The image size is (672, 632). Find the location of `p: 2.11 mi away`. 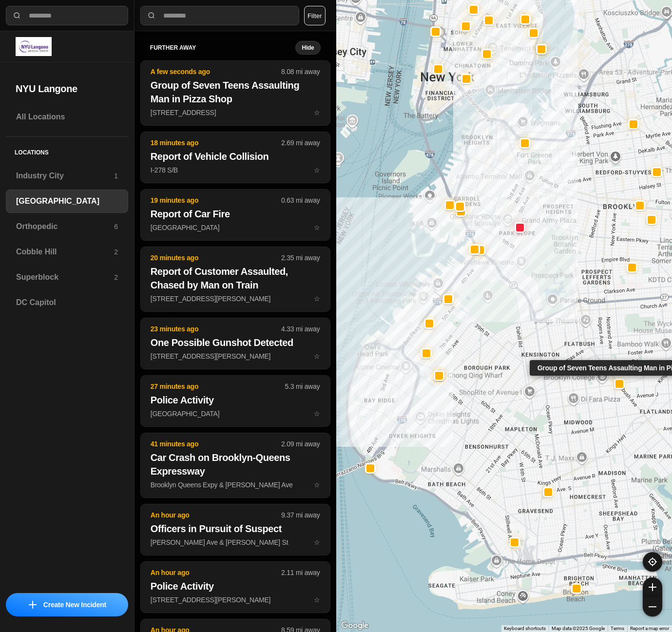

p: 2.11 mi away is located at coordinates (301, 573).